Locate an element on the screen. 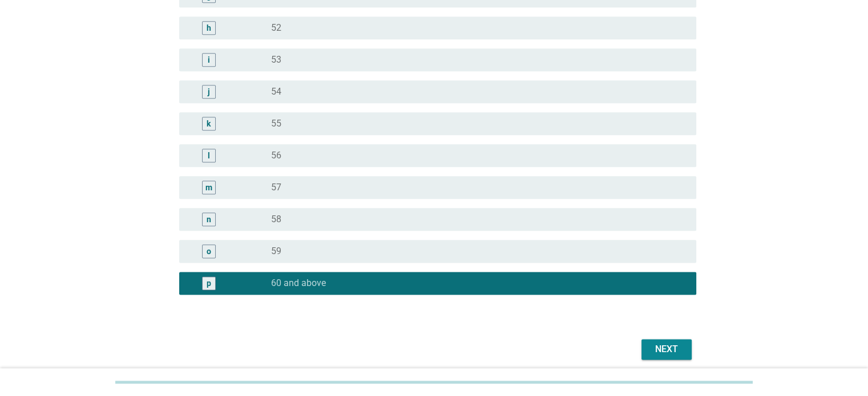 Image resolution: width=868 pixels, height=396 pixels. div: p is located at coordinates (209, 282).